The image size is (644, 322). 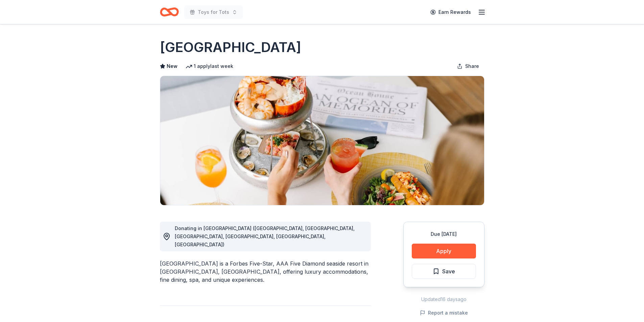 I want to click on div: Updated 16 days ago, so click(x=444, y=299).